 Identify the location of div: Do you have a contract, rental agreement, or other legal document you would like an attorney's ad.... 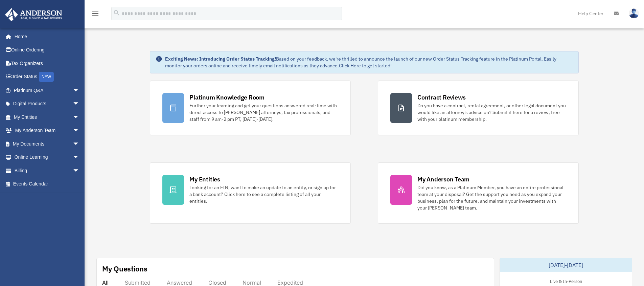
(492, 113).